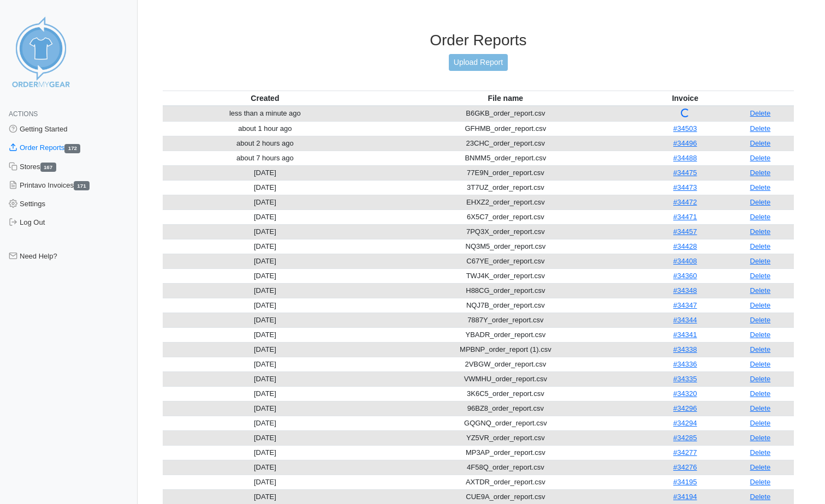  Describe the element at coordinates (685, 423) in the screenshot. I see `a: #34294` at that location.